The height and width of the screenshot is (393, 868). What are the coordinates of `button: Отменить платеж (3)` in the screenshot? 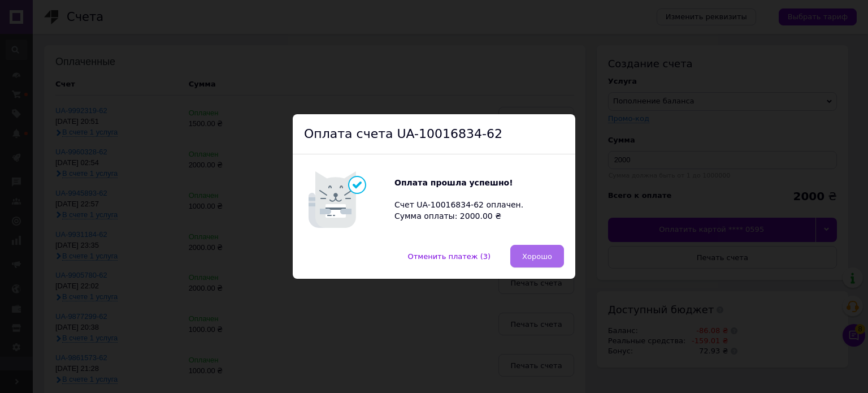 It's located at (450, 256).